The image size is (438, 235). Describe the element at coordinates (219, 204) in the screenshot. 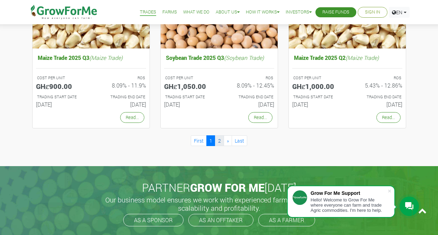

I see `h5: Our business model ensures we work with experienced farmers to promote scalability and profitabil...` at that location.